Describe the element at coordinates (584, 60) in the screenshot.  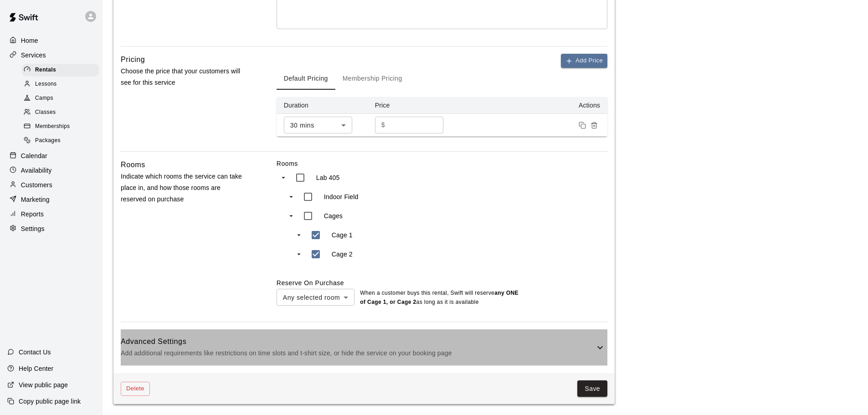
I see `button: Add Price` at that location.